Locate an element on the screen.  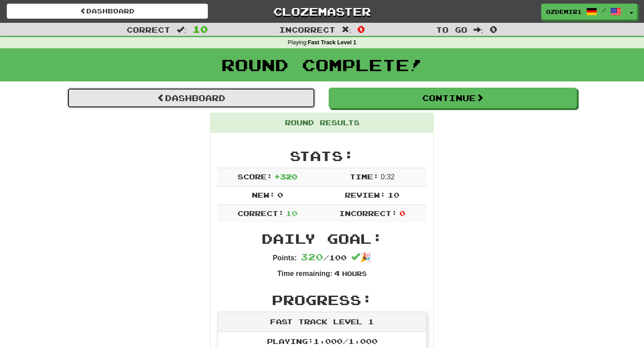
span: Correct: is located at coordinates (261, 213).